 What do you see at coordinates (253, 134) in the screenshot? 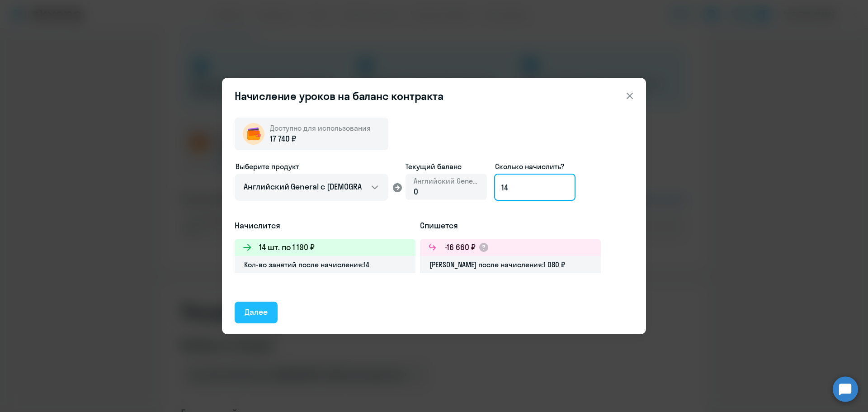
I see `img: wallet-circle.png` at bounding box center [253, 134].